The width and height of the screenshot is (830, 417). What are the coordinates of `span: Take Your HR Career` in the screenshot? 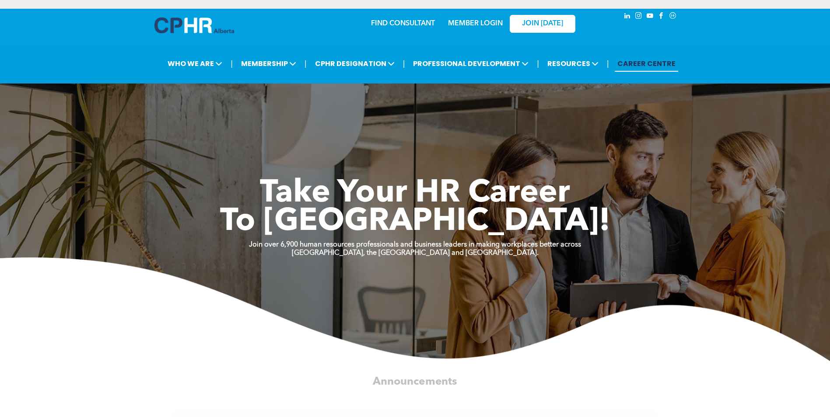 It's located at (415, 194).